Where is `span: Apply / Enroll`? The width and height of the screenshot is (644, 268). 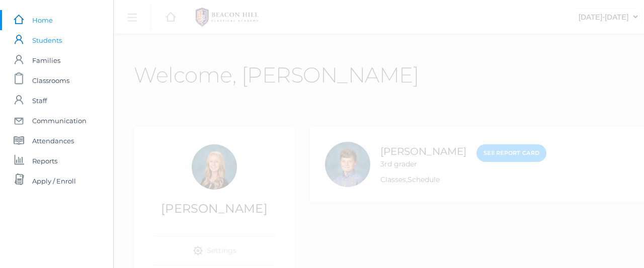 span: Apply / Enroll is located at coordinates (54, 181).